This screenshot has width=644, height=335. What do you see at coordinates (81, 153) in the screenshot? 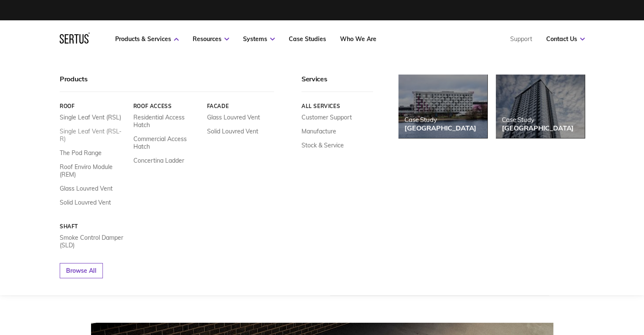
I see `a: The Pod Range` at bounding box center [81, 153].